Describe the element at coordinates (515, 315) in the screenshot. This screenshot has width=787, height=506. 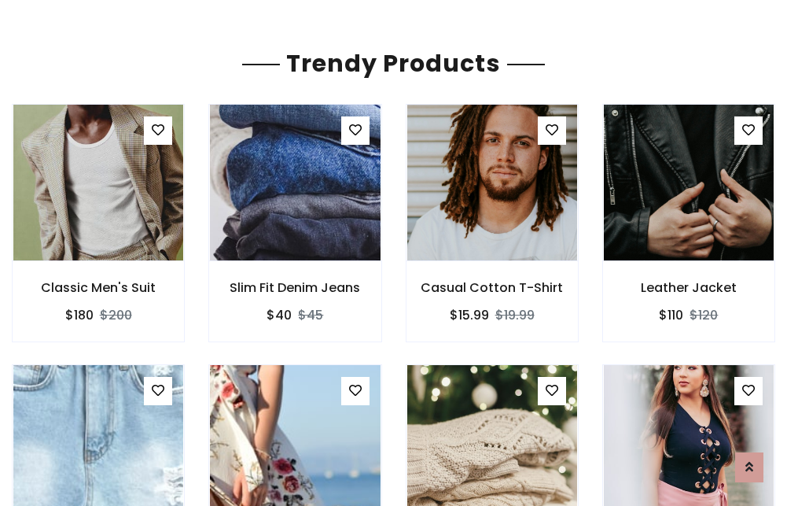
I see `del: $19.99` at that location.